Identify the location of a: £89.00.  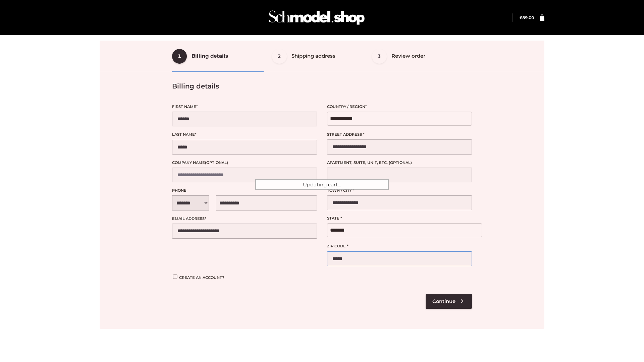
(526, 18).